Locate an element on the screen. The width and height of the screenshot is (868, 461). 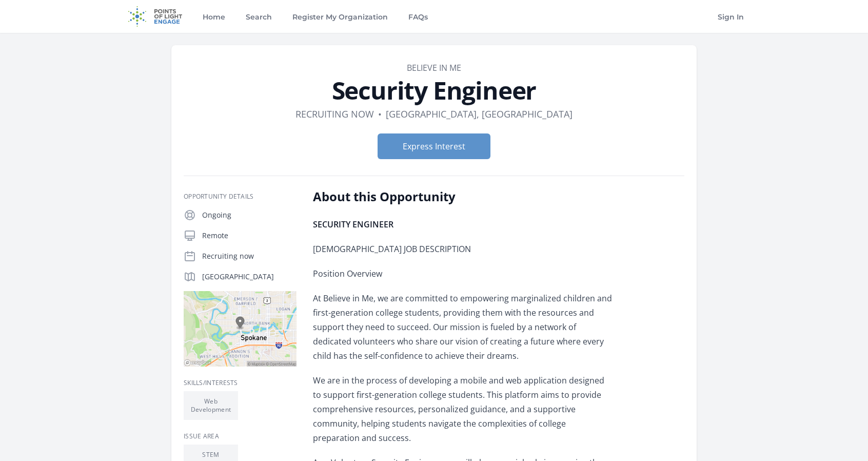
p: Recruiting now is located at coordinates (249, 256).